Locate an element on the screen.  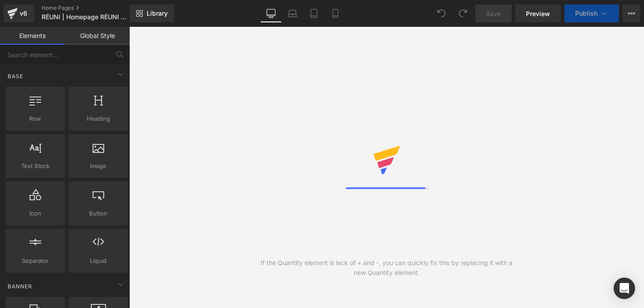
span: Separator is located at coordinates (35, 260).